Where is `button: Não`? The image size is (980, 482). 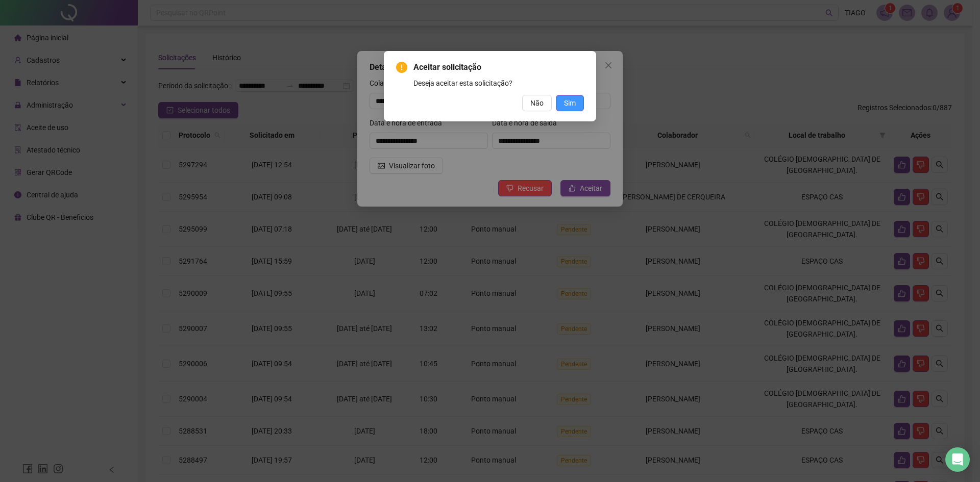
button: Não is located at coordinates (537, 103).